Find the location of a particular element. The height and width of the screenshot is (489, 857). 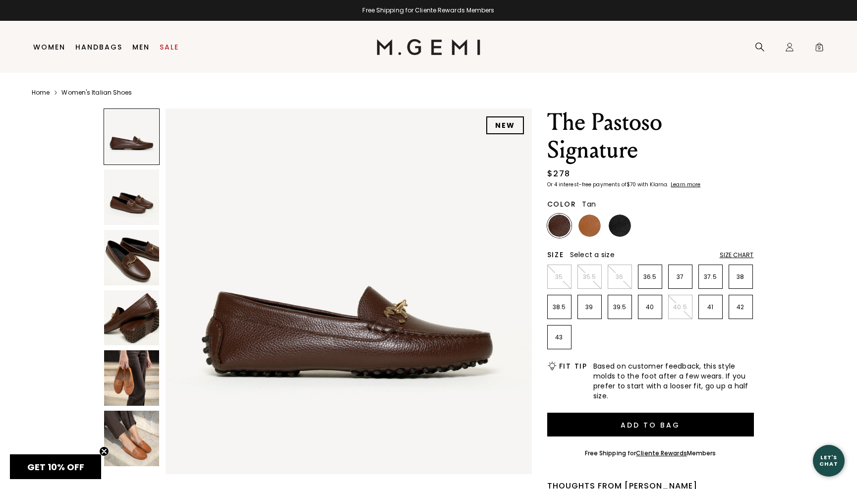

p: 39.5 is located at coordinates (619, 307).